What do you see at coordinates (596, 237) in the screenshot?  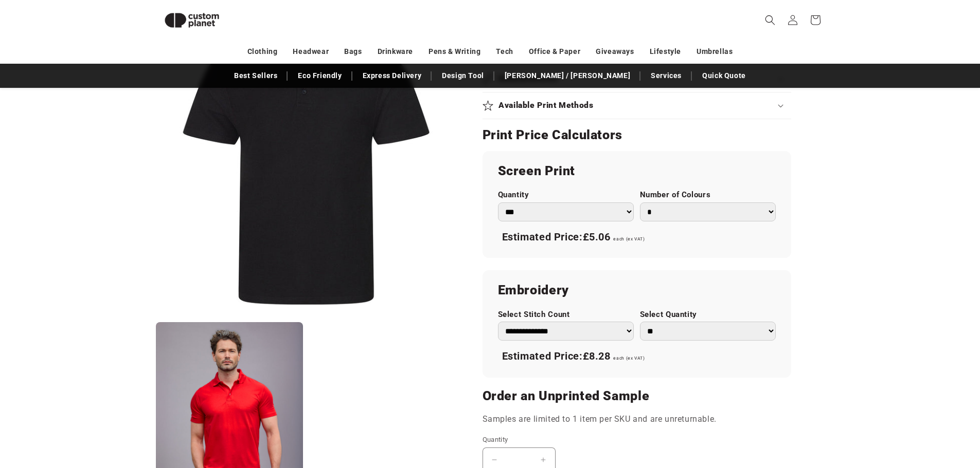 I see `span: £5.06` at bounding box center [596, 237].